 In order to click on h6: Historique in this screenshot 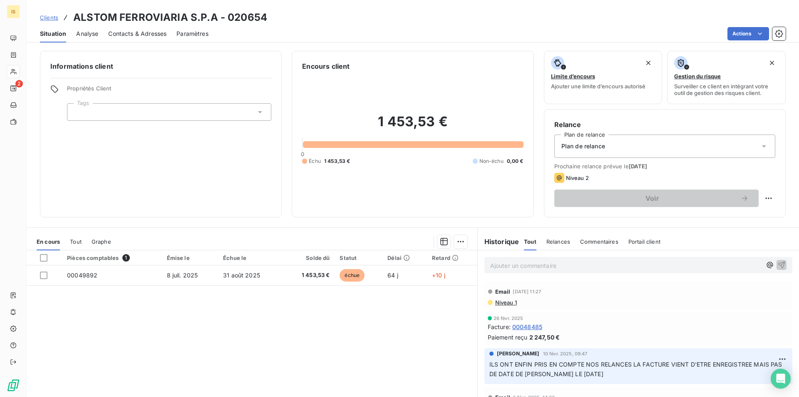, I will do `click(498, 241)`.